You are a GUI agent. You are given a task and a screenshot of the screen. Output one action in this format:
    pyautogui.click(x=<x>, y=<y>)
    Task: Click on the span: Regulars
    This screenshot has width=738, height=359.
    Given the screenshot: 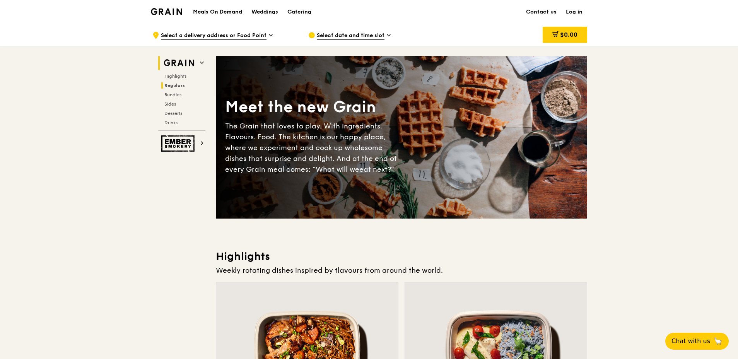 What is the action you would take?
    pyautogui.click(x=174, y=85)
    